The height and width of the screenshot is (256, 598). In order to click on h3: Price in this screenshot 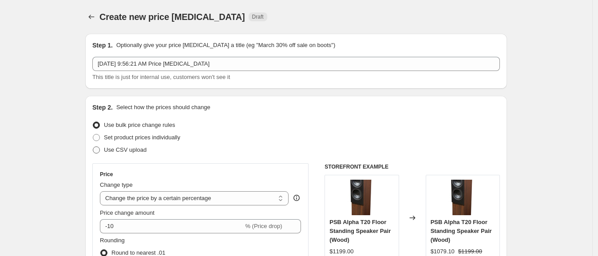, I will do `click(106, 175)`.